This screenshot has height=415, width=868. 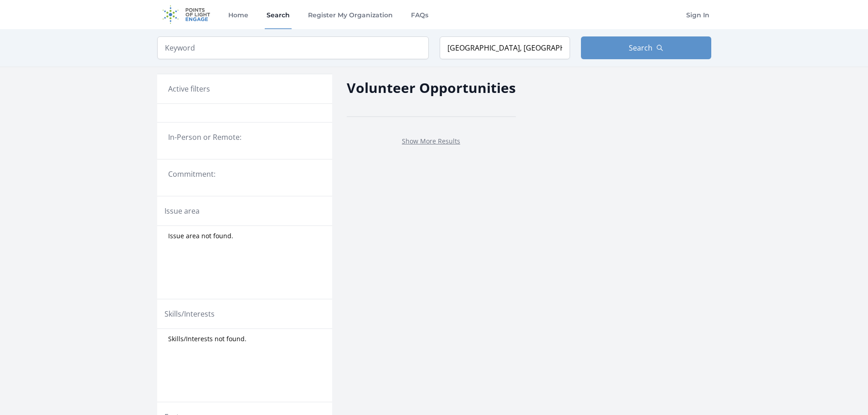 What do you see at coordinates (646, 48) in the screenshot?
I see `button: Search` at bounding box center [646, 48].